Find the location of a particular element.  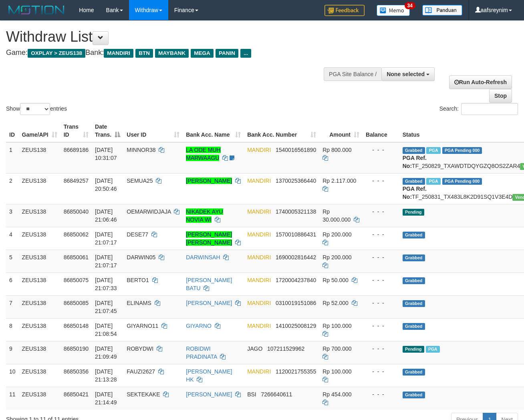

span: ROBYDWI is located at coordinates (140, 348).